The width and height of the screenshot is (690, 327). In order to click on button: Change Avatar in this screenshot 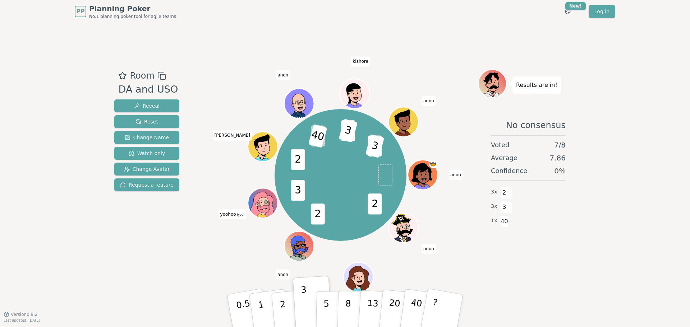, I will do `click(147, 169)`.